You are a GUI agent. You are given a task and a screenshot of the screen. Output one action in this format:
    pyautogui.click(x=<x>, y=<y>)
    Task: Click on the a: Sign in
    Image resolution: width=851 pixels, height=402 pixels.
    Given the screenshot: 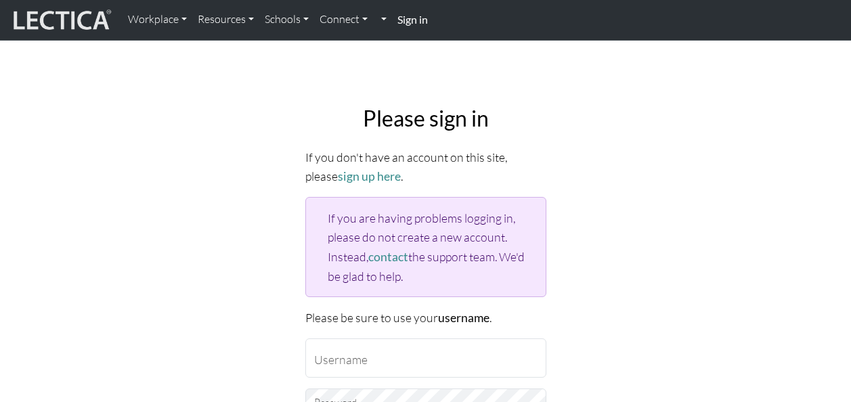 What is the action you would take?
    pyautogui.click(x=412, y=20)
    